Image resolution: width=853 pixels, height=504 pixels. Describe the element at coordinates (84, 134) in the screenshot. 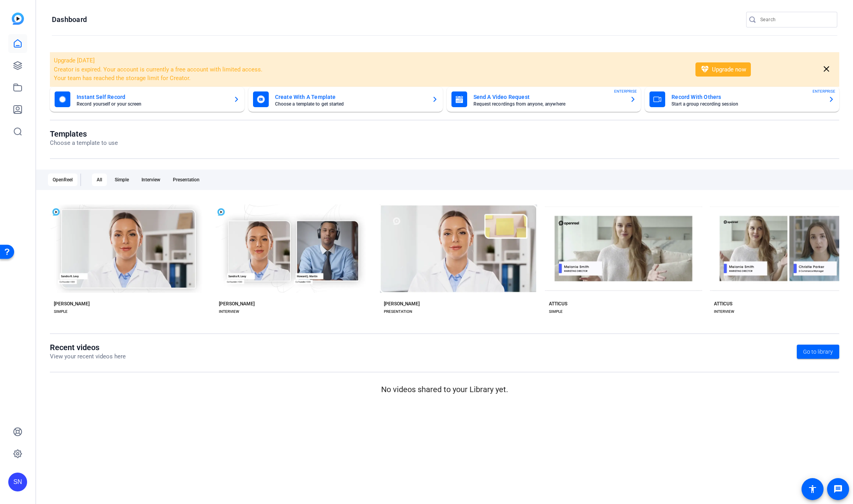

I see `h1: Templates` at that location.